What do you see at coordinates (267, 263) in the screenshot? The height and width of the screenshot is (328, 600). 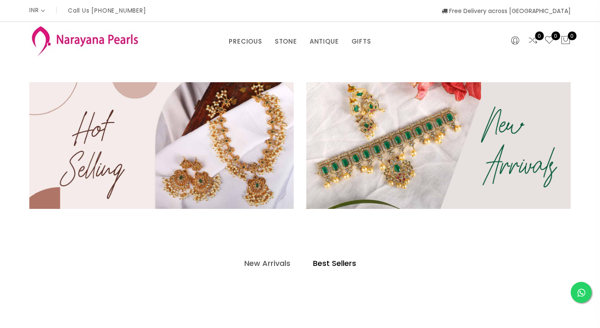 I see `h4: New Arrivals` at bounding box center [267, 263].